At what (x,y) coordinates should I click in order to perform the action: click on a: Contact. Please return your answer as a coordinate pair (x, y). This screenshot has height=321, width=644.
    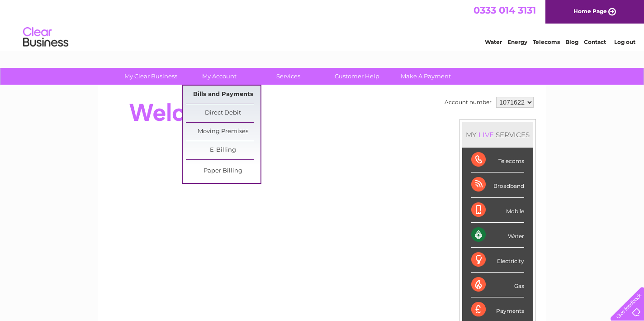
    Looking at the image, I should click on (595, 42).